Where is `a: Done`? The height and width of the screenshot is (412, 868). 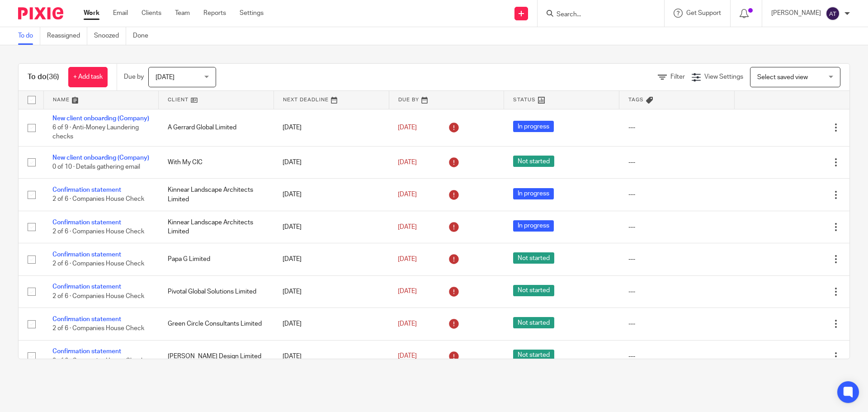 a: Done is located at coordinates (144, 36).